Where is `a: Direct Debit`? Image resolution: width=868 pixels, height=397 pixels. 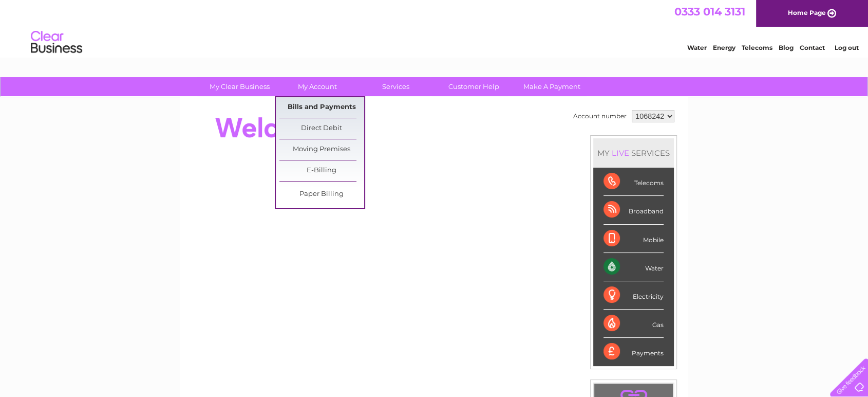 a: Direct Debit is located at coordinates (322, 128).